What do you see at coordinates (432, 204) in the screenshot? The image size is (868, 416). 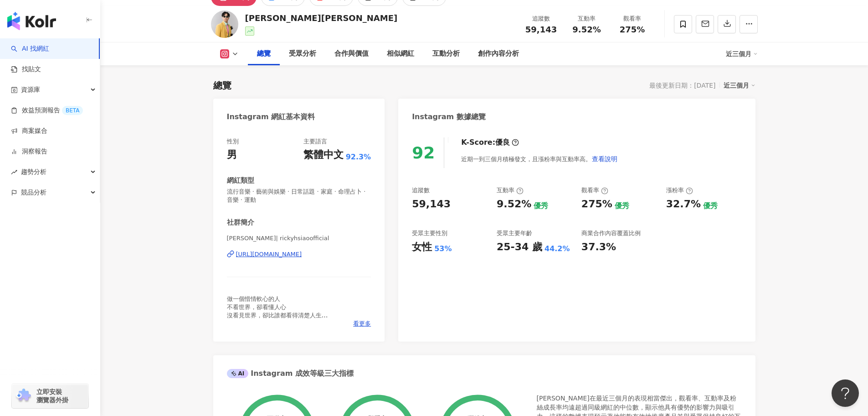 I see `div: 59,143` at bounding box center [432, 204].